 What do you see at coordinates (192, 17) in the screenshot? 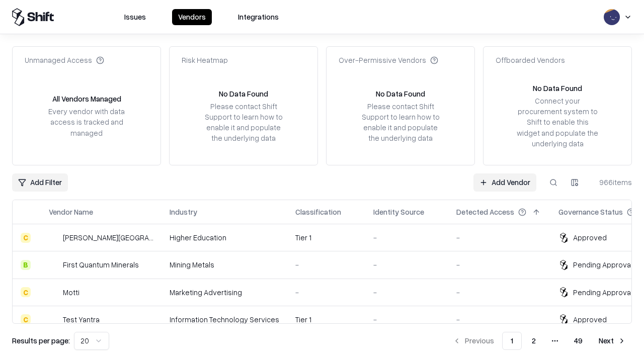
I see `button: Vendors` at bounding box center [192, 17].